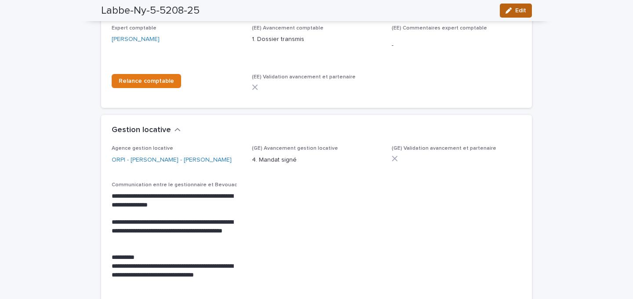 Image resolution: width=633 pixels, height=299 pixels. I want to click on span: Edit, so click(521, 11).